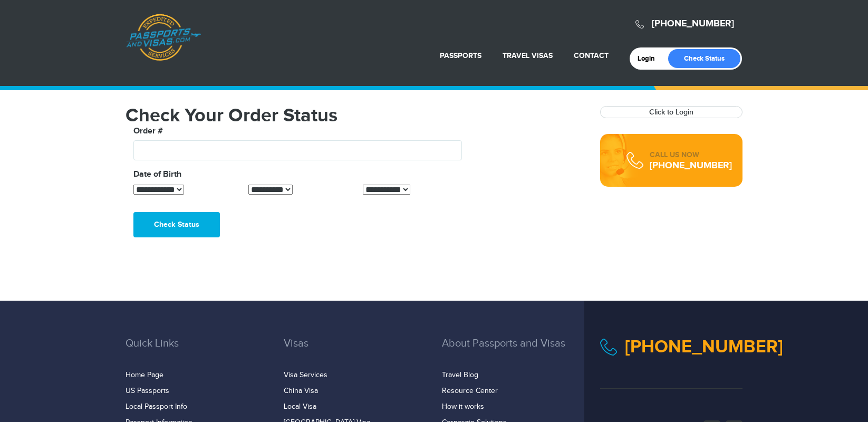  I want to click on a: How it works, so click(463, 407).